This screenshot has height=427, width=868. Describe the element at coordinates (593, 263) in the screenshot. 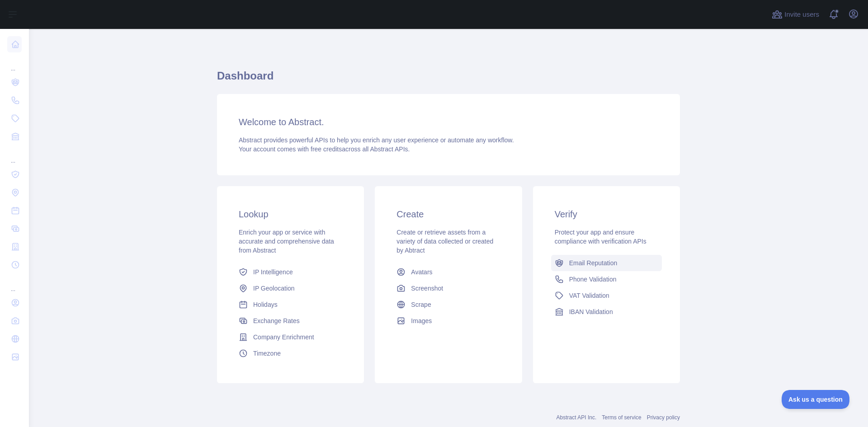

I see `span: Email Reputation` at that location.